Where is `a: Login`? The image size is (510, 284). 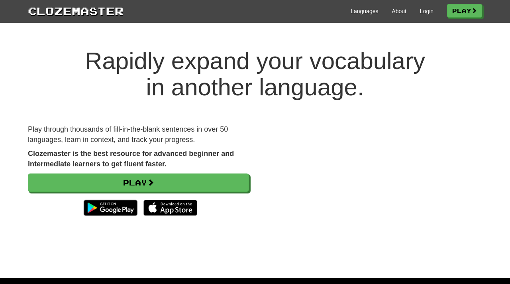
a: Login is located at coordinates (427, 11).